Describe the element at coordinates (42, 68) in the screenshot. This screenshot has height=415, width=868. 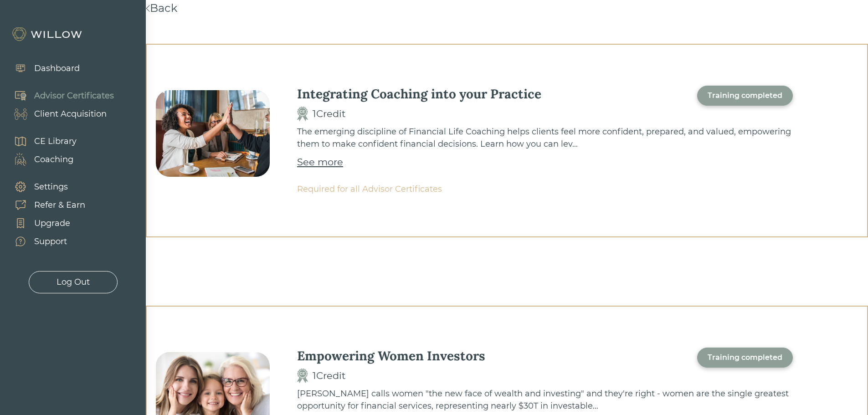
I see `a: Dashboard` at that location.